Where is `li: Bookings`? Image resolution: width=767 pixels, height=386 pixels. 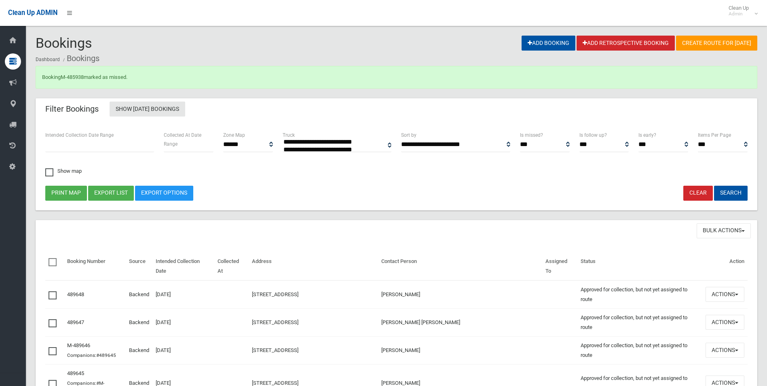 li: Bookings is located at coordinates (80, 58).